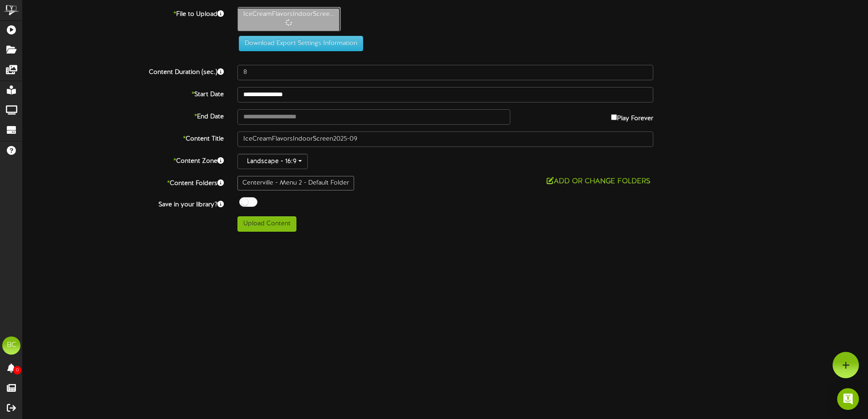  Describe the element at coordinates (11, 345) in the screenshot. I see `div: BC` at that location.